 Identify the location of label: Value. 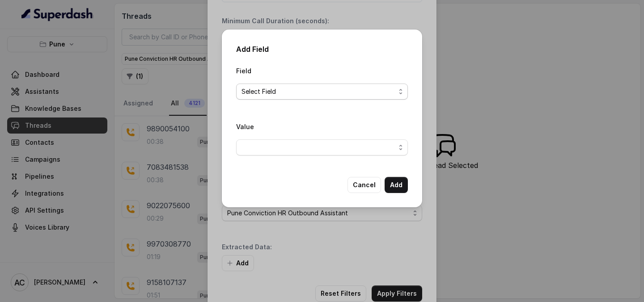
(245, 126).